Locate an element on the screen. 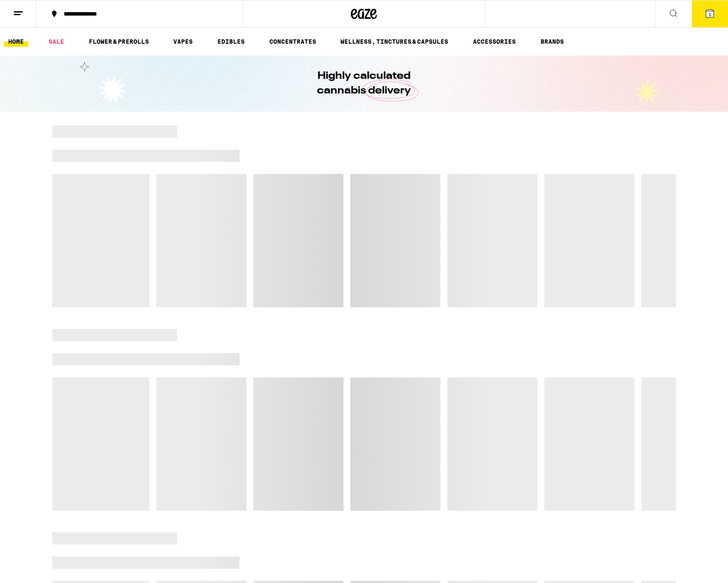 The image size is (728, 583). h1: Highly calculated cannabis delivery is located at coordinates (364, 84).